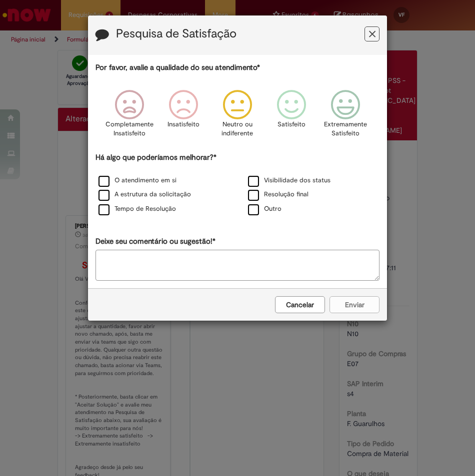 The height and width of the screenshot is (476, 475). Describe the element at coordinates (177, 67) in the screenshot. I see `label: Por favor, avalie a qualidade do seu atendimento*` at that location.